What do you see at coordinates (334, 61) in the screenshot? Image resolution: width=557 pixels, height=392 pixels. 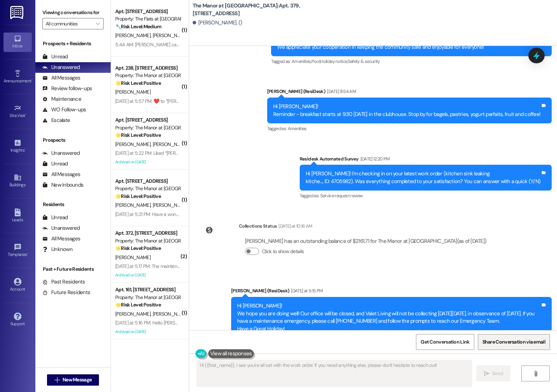 I see `span: Holiday notice ,` at bounding box center [334, 61].